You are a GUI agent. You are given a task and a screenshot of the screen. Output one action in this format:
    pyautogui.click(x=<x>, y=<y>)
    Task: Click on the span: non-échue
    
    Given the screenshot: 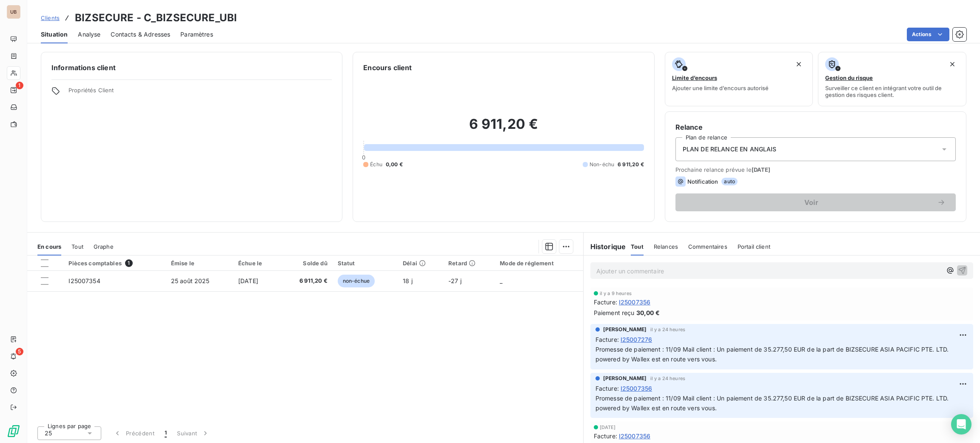 What is the action you would take?
    pyautogui.click(x=356, y=281)
    